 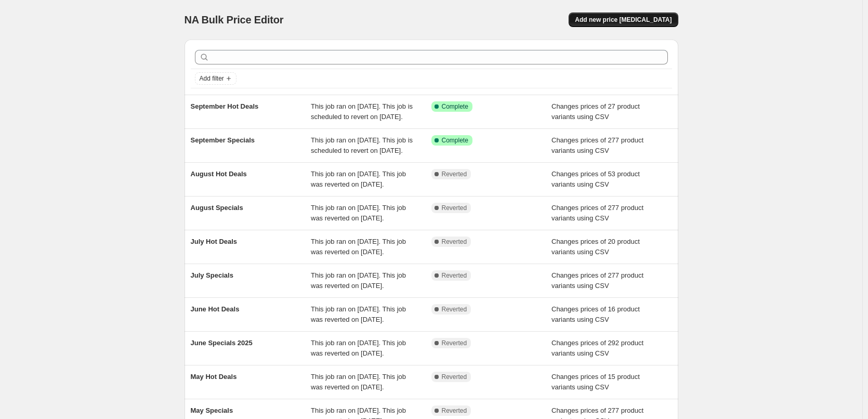 What do you see at coordinates (221, 343) in the screenshot?
I see `span: June Specials 2025` at bounding box center [221, 343].